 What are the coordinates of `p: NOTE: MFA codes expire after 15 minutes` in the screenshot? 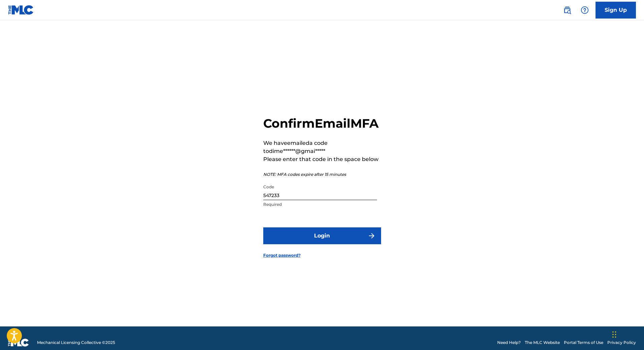 It's located at (322, 175).